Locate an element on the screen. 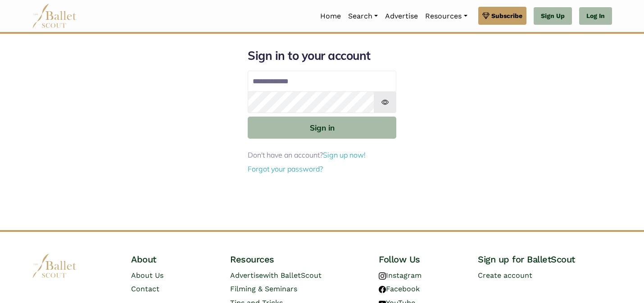 The height and width of the screenshot is (303, 644). a: Sign Up is located at coordinates (552, 16).